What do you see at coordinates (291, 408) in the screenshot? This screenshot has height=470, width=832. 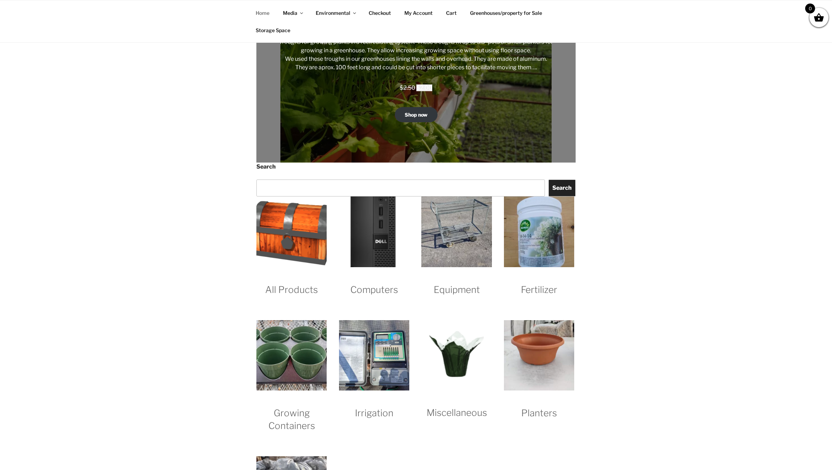 I see `a: Visit product category Growing Containers` at bounding box center [291, 408].